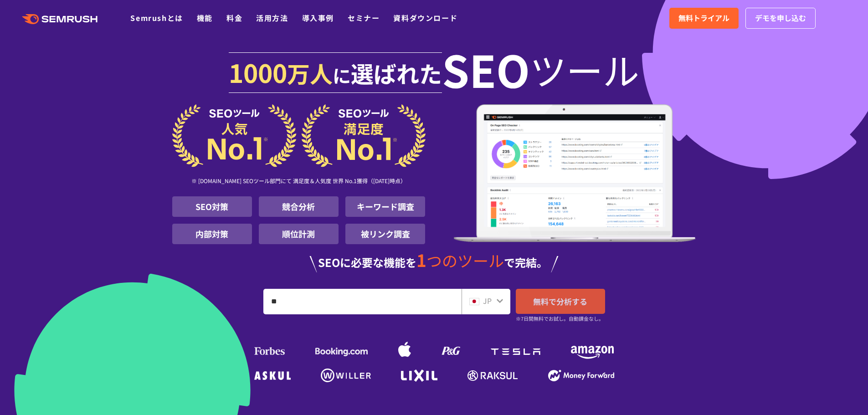 This screenshot has width=868, height=415. Describe the element at coordinates (385, 234) in the screenshot. I see `li: 被リンク調査` at that location.